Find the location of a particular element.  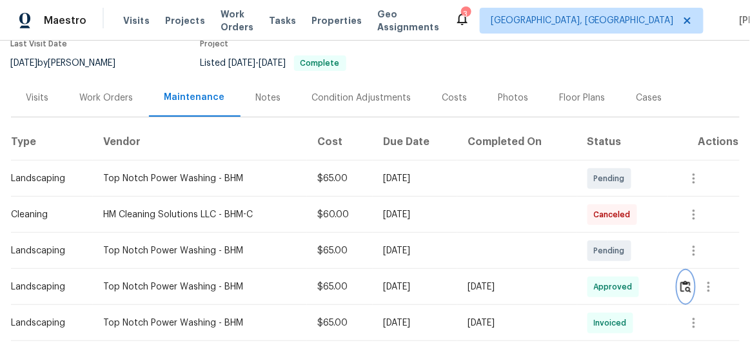

span: Work Orders is located at coordinates (237, 21).